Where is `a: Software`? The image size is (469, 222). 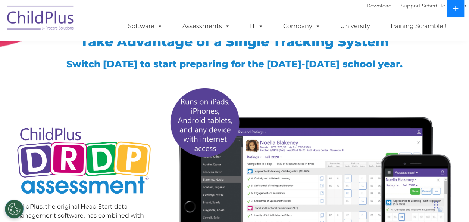 a: Software is located at coordinates (145, 26).